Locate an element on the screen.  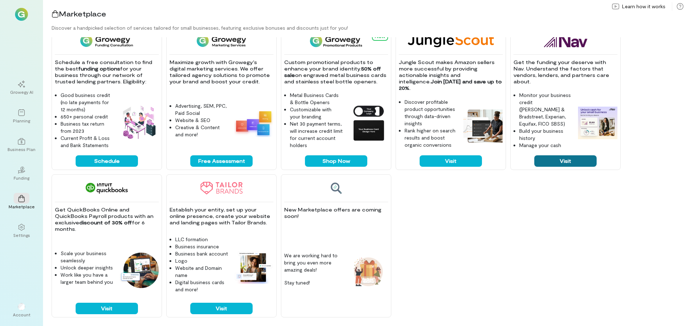
li: Customizable with your branding is located at coordinates (316, 113).